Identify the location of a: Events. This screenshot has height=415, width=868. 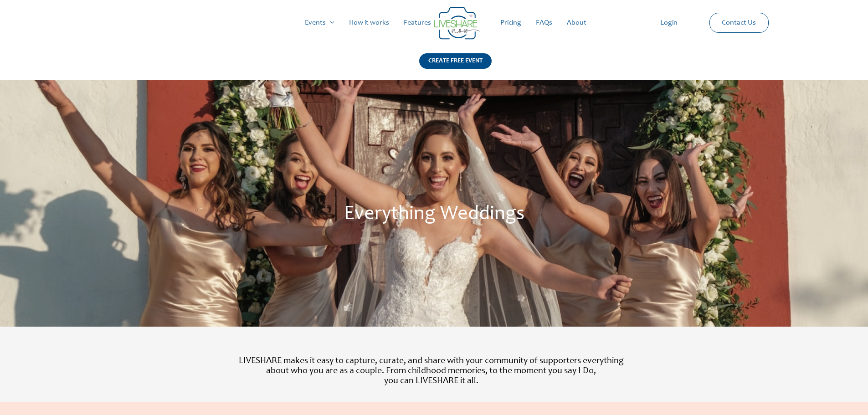
(319, 23).